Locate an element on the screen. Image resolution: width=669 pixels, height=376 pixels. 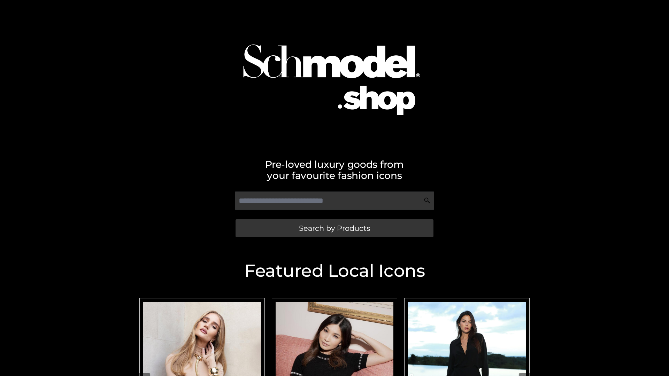
h2: Pre-loved luxury goods from your favourite fashion icons is located at coordinates (334, 170).